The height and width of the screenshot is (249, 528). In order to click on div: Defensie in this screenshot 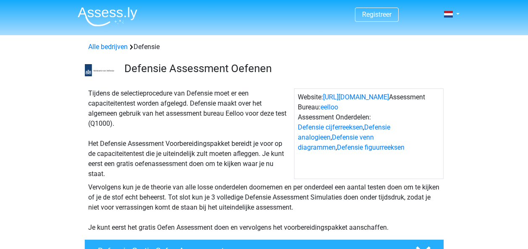, I will do `click(264, 47)`.